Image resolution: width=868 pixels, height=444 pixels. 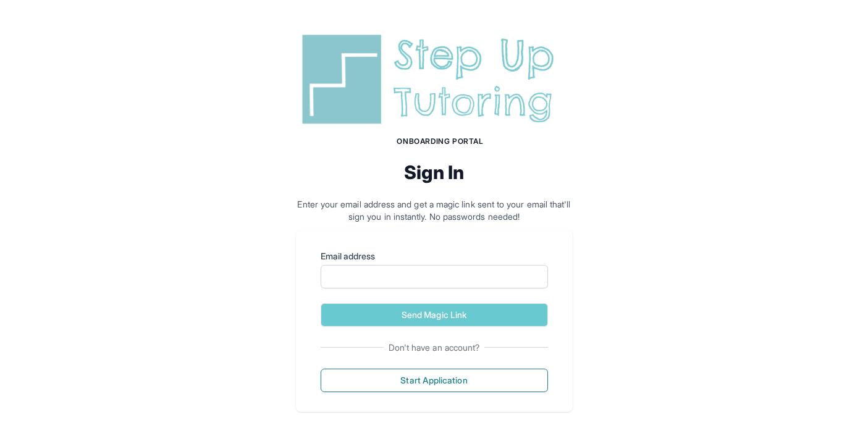 What do you see at coordinates (434, 172) in the screenshot?
I see `h2: Sign In` at bounding box center [434, 172].